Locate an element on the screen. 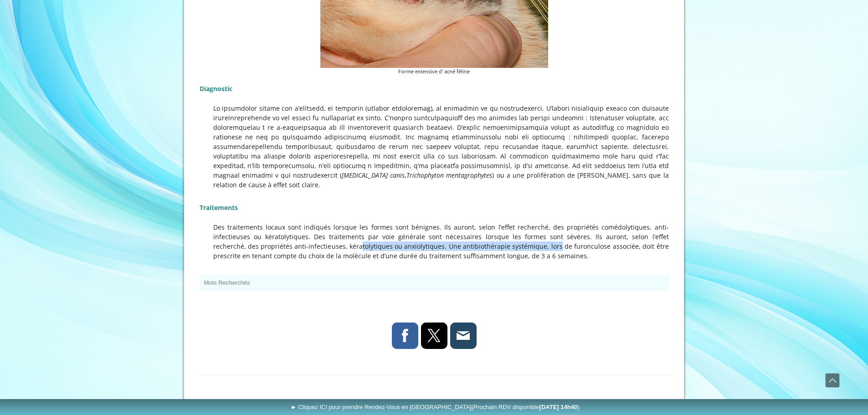 The width and height of the screenshot is (868, 415). p: Lo ipsumdolor sitame con a’elitsedd, ei temporin (utlabor etdoloremag), al enimadmin ve qu nostru... is located at coordinates (434, 146).